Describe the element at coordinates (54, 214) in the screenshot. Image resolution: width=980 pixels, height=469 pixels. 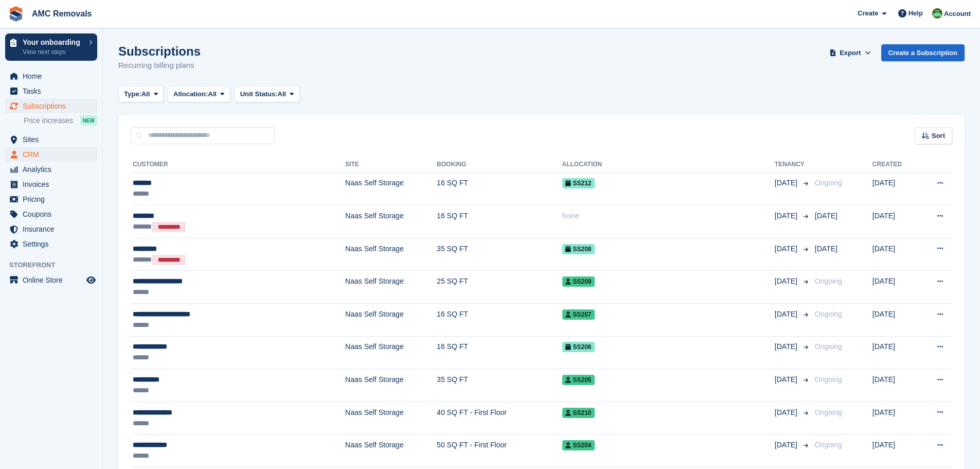
I see `span: Coupons` at that location.